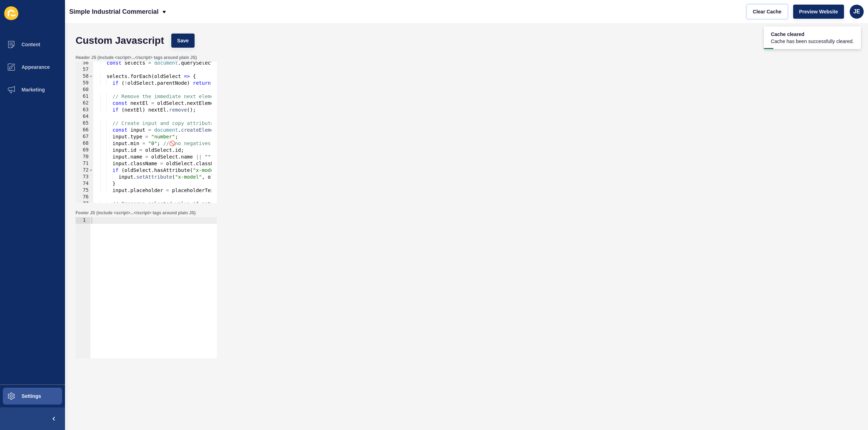 This screenshot has height=430, width=868. I want to click on div: 58, so click(84, 77).